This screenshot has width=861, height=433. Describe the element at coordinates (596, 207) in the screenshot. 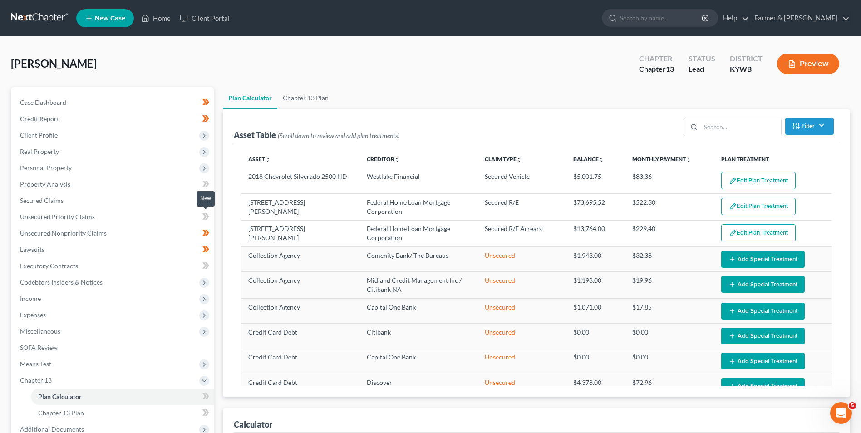

I see `td: $73,695.52` at that location.